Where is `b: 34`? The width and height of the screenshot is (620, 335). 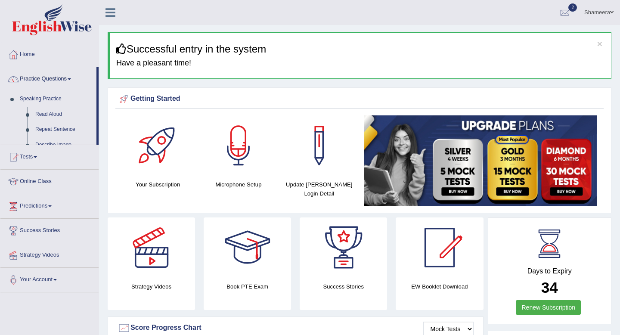 b: 34 is located at coordinates (549, 287).